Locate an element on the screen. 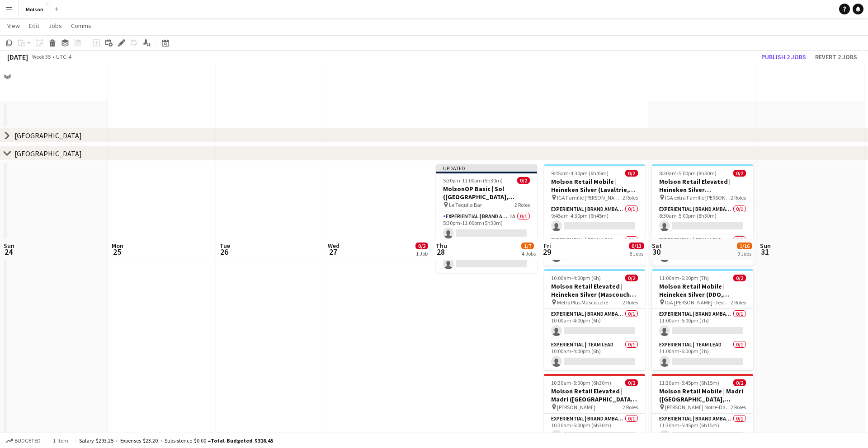 This screenshot has height=448, width=868. span: 10:30am-5:00pm (6h30m) is located at coordinates (581, 383).